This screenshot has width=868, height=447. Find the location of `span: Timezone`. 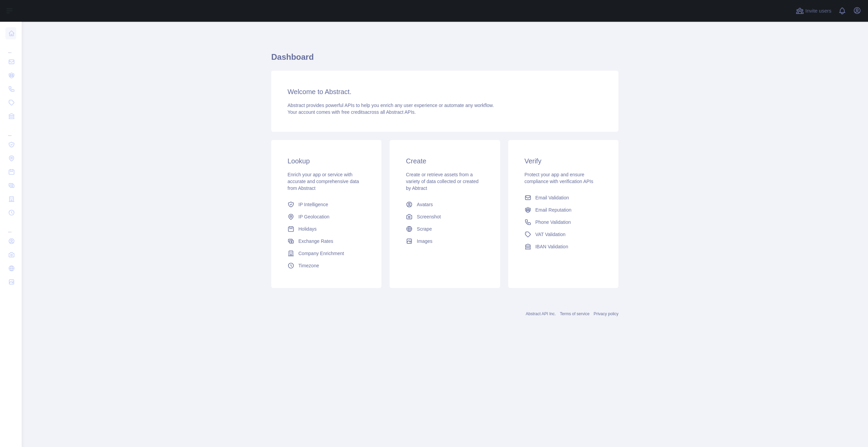

span: Timezone is located at coordinates (308, 265).